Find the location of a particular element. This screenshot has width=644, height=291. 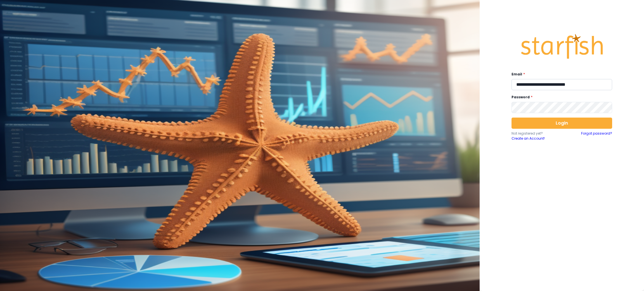

label: Password is located at coordinates (560, 97).